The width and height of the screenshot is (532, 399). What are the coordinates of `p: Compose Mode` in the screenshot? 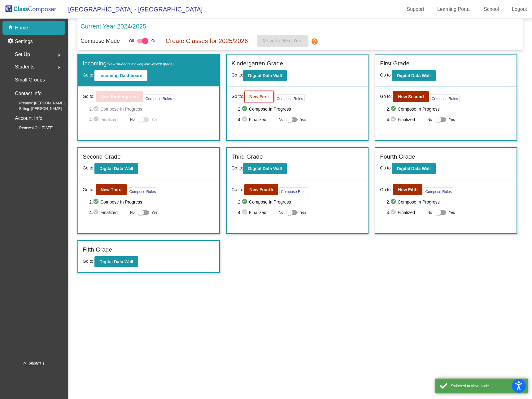 It's located at (100, 41).